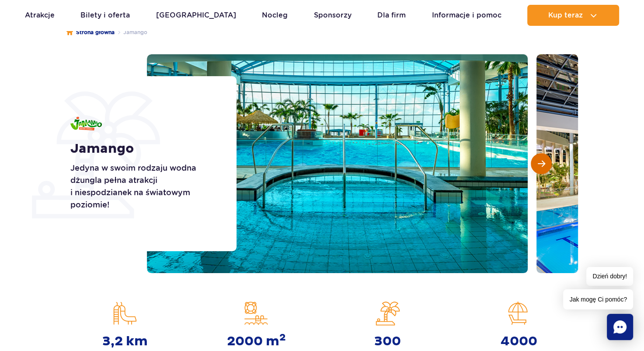 This screenshot has width=644, height=351. What do you see at coordinates (144, 187) in the screenshot?
I see `p: Jedyna w swoim rodzaju wodna dżungla pełna atrakcji i niespodzianek na światowym poziomie!` at bounding box center [144, 187].